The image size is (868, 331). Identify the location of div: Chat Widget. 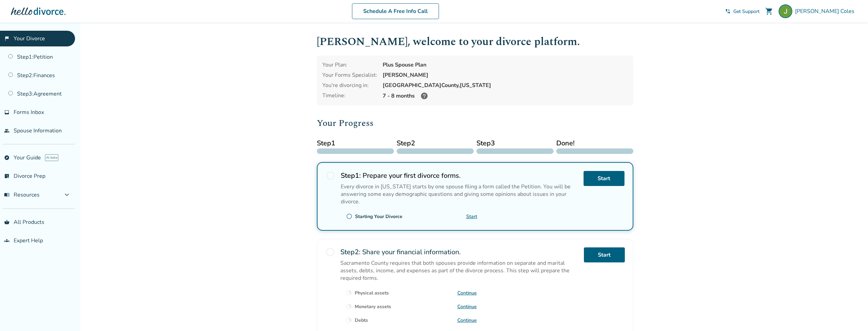
(851, 314).